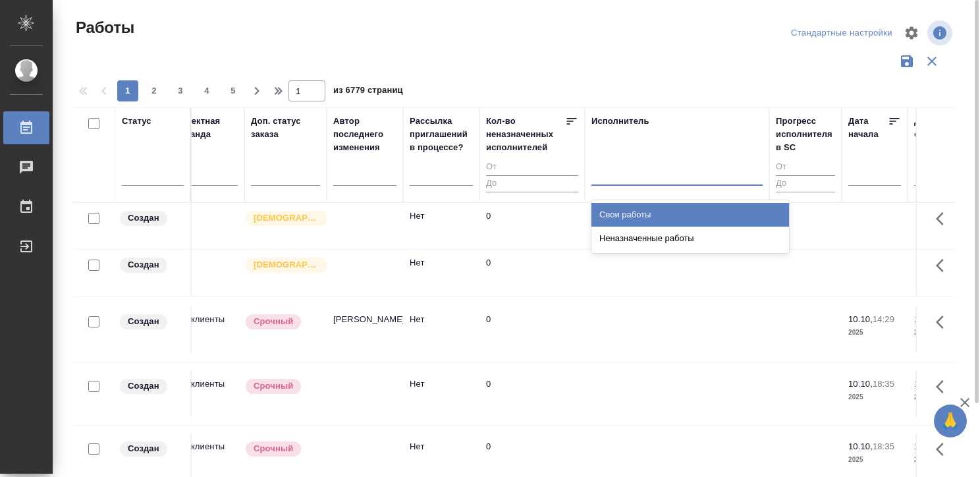  What do you see at coordinates (691, 239) in the screenshot?
I see `div: Неназначенные работы` at bounding box center [691, 239].